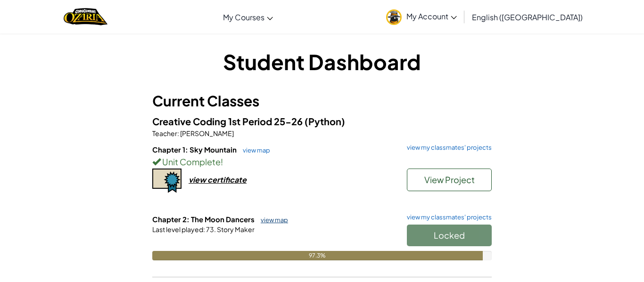 This screenshot has height=282, width=644. What do you see at coordinates (211, 229) in the screenshot?
I see `span: 73.` at bounding box center [211, 229].